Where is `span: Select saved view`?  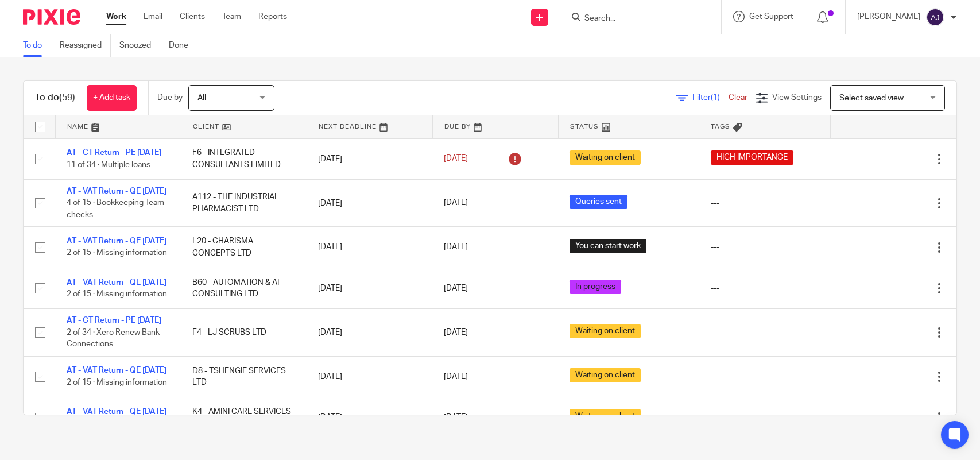 span: Select saved view is located at coordinates (872, 98).